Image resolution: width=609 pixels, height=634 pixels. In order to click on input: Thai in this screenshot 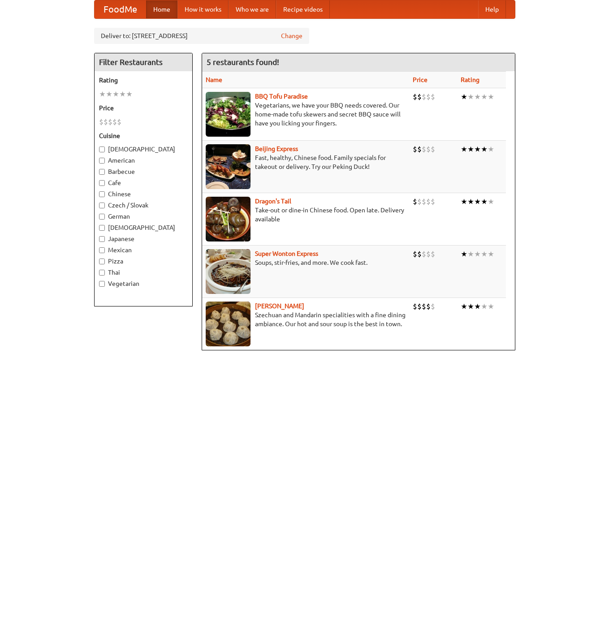, I will do `click(102, 272)`.